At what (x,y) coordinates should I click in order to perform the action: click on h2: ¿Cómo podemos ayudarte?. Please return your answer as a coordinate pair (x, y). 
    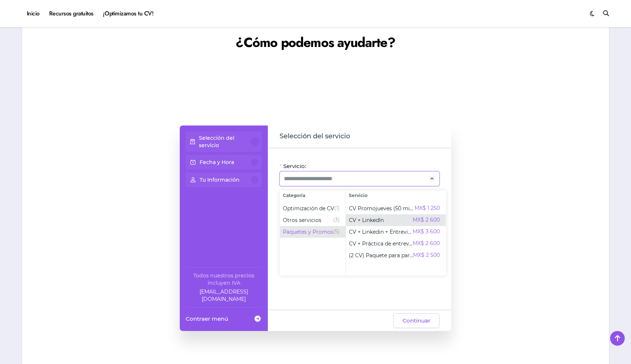
    Looking at the image, I should click on (316, 42).